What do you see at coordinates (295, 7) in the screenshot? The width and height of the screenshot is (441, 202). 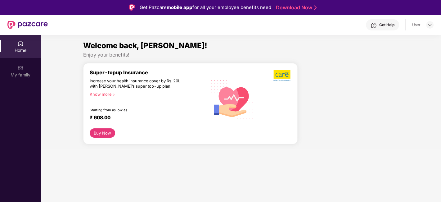 I see `a: Download Now` at bounding box center [295, 7].